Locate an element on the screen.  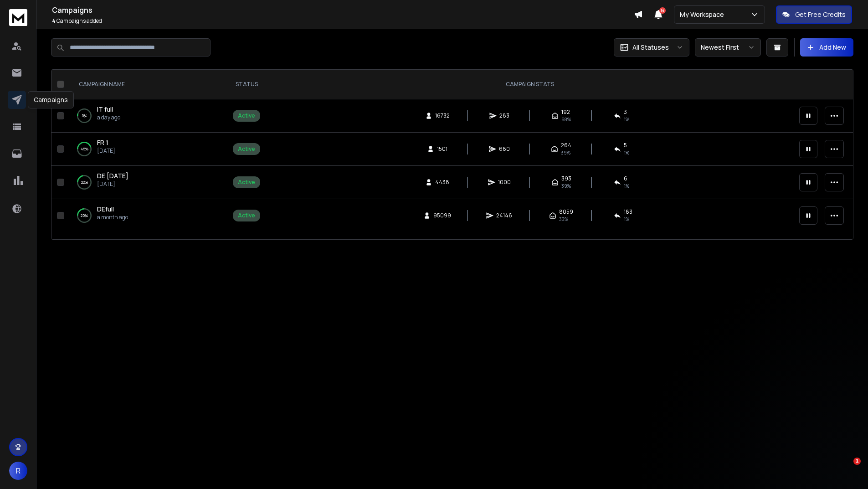
div: Campaigns is located at coordinates (51, 100).